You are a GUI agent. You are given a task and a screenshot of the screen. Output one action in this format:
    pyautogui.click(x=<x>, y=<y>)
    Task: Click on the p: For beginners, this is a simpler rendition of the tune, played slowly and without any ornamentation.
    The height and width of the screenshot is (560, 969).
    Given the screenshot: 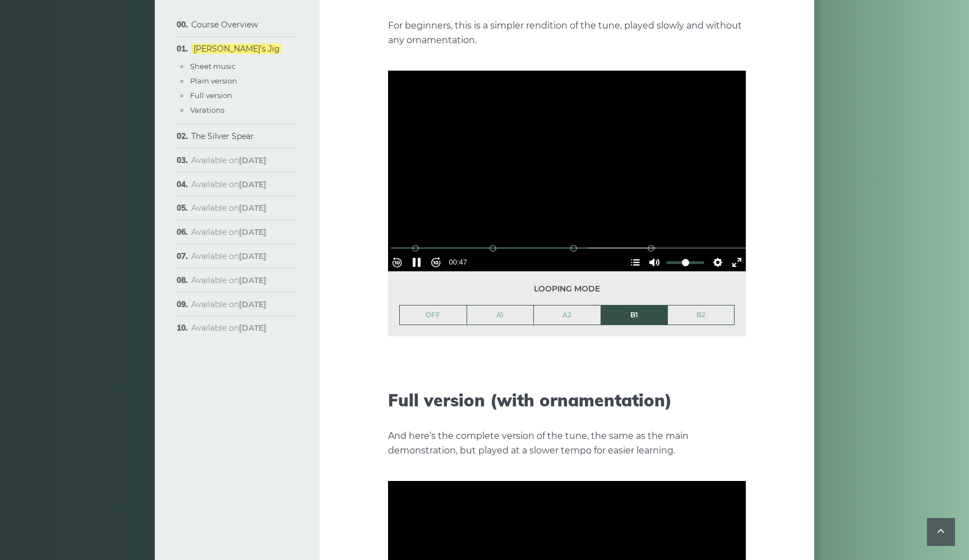 What is the action you would take?
    pyautogui.click(x=567, y=33)
    